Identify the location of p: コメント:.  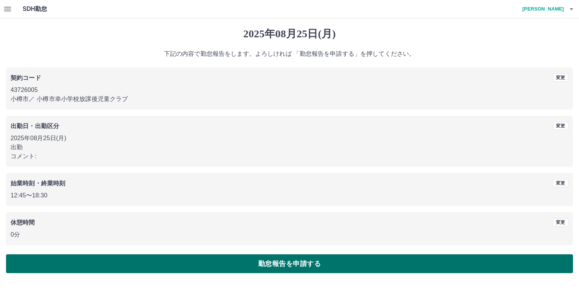
(289, 156).